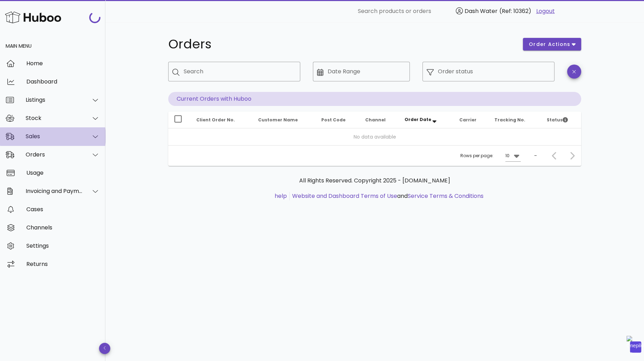 The height and width of the screenshot is (361, 644). What do you see at coordinates (280, 196) in the screenshot?
I see `a: help` at bounding box center [280, 196].